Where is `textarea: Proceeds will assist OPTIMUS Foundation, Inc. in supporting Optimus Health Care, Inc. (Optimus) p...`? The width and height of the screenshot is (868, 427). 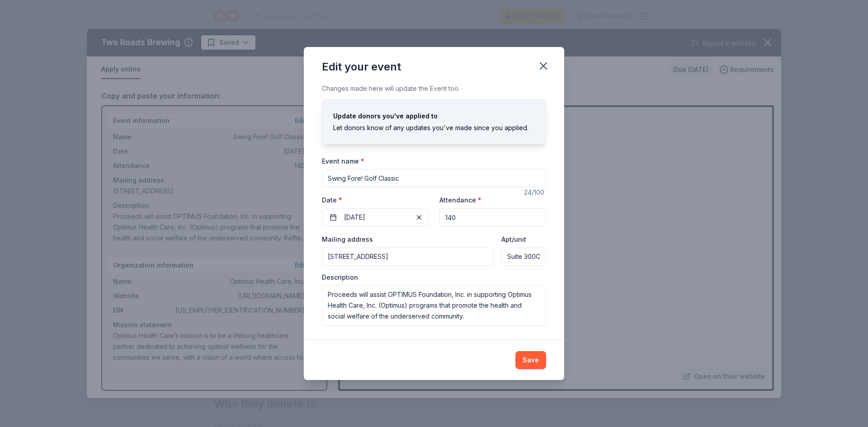 textarea: Proceeds will assist OPTIMUS Foundation, Inc. in supporting Optimus Health Care, Inc. (Optimus) p... is located at coordinates (434, 305).